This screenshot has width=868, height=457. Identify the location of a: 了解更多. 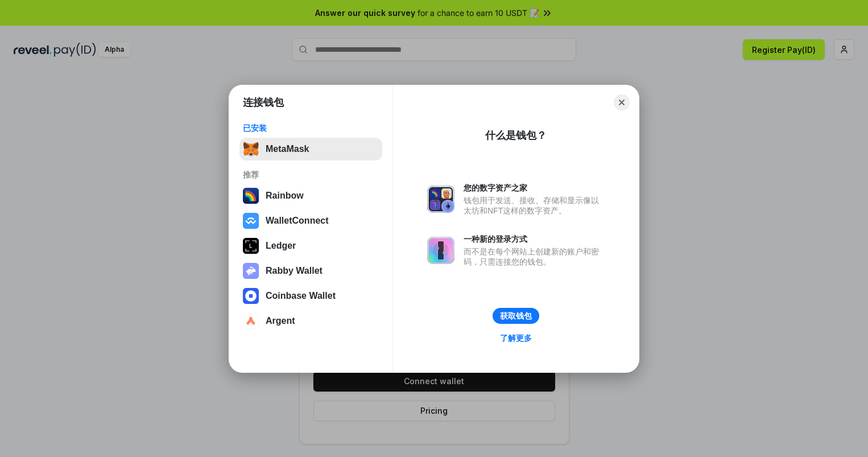
(515, 338).